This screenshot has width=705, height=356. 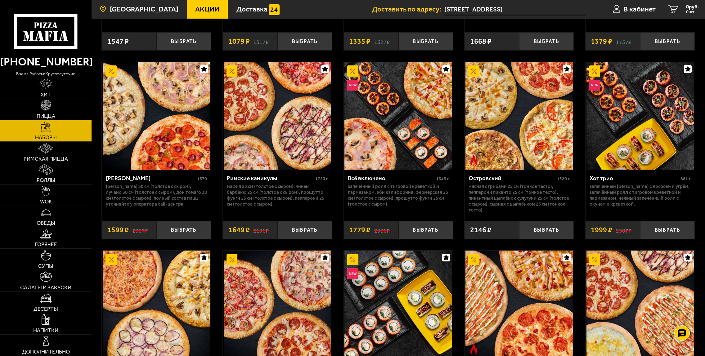 I want to click on span: 1547 ₽, so click(x=118, y=42).